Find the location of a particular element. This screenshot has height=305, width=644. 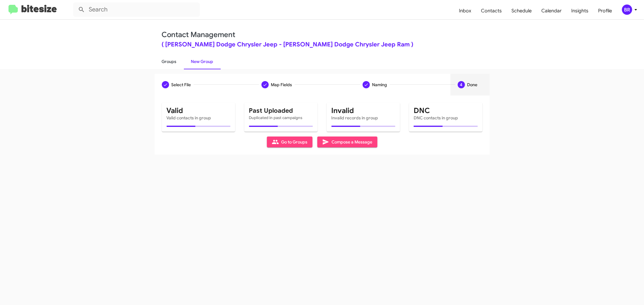

mat-card-subtitle: DNC contacts in group is located at coordinates (446, 118).